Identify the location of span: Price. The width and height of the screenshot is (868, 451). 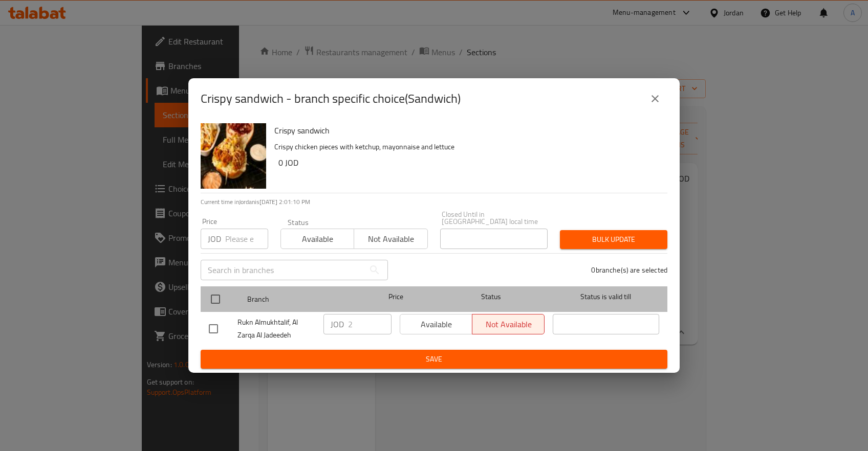
(396, 297).